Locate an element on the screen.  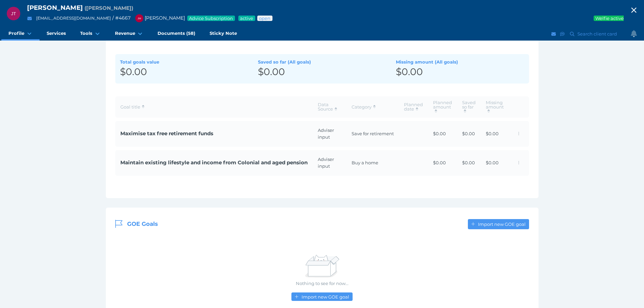
span: / # 4667 is located at coordinates (121, 18).